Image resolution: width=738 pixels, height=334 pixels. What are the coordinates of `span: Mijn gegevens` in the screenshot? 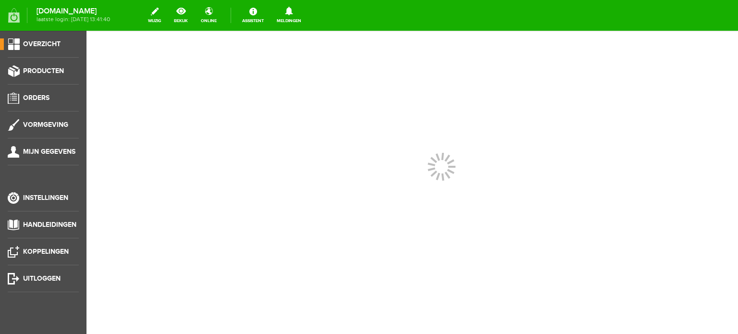 It's located at (49, 151).